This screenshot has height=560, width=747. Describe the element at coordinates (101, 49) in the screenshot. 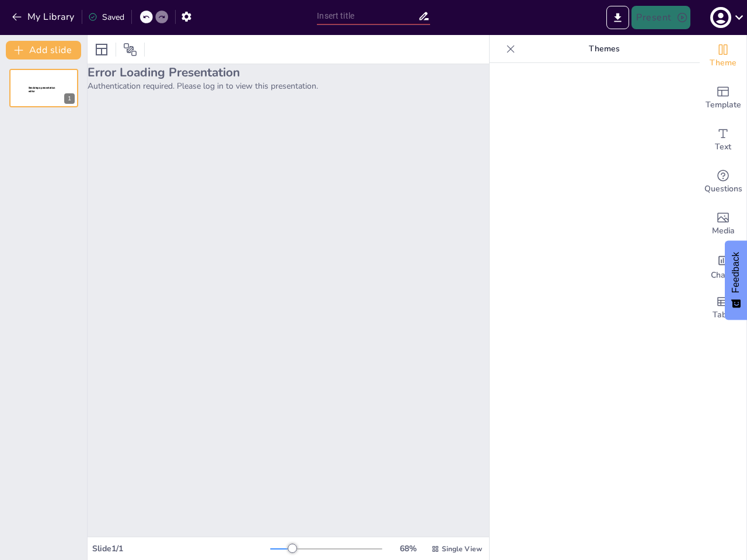

I see `div: Layout` at that location.